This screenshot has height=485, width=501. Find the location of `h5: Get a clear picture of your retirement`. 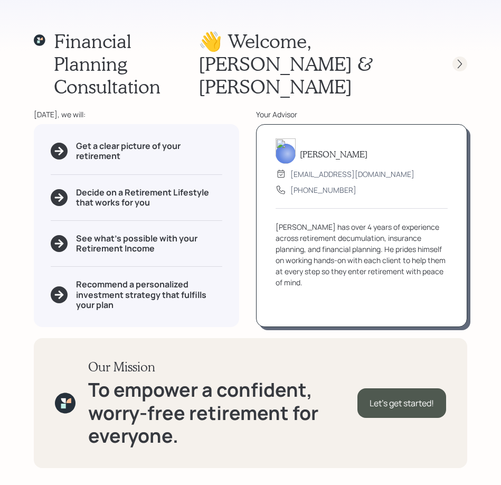

h5: Get a clear picture of your retirement is located at coordinates (149, 151).